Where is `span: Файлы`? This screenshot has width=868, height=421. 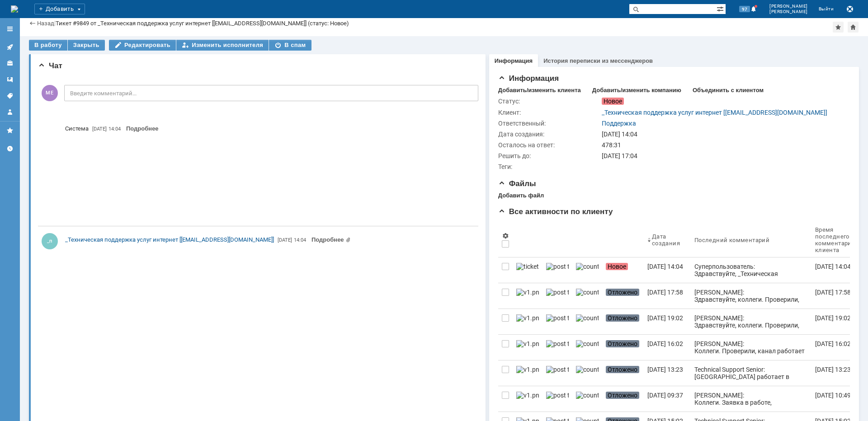 span: Файлы is located at coordinates (517, 183).